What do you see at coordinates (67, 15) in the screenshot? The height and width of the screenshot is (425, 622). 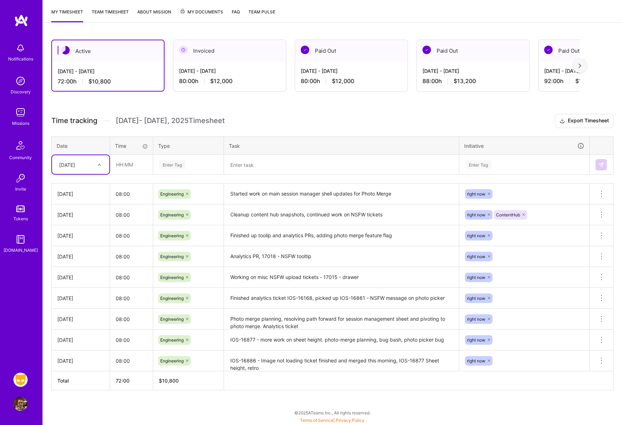 I see `a: My timesheet` at bounding box center [67, 15].